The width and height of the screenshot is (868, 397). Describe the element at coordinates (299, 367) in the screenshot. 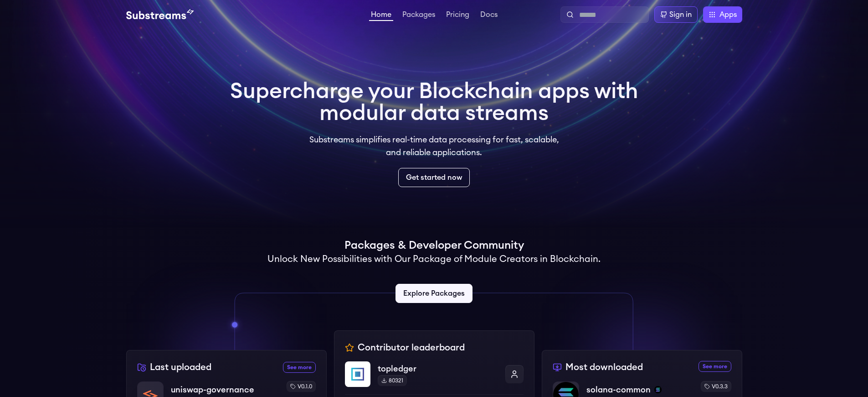

I see `a: See more recently uploaded packages` at that location.